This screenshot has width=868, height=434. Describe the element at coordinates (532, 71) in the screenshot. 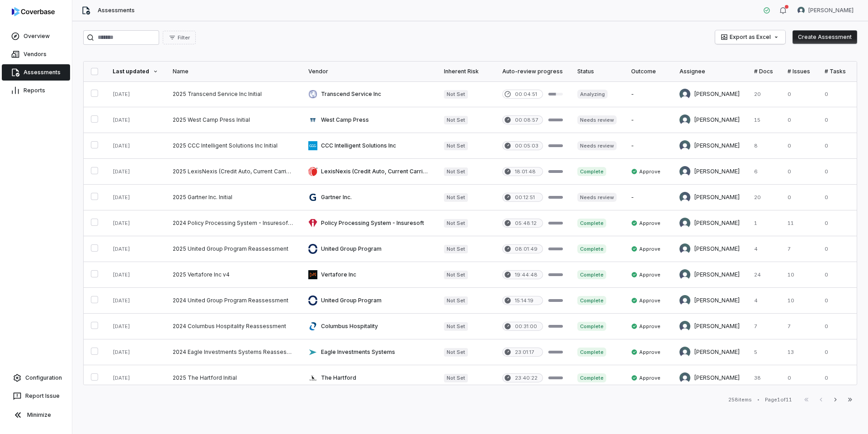

I see `div: Auto-review progress` at that location.